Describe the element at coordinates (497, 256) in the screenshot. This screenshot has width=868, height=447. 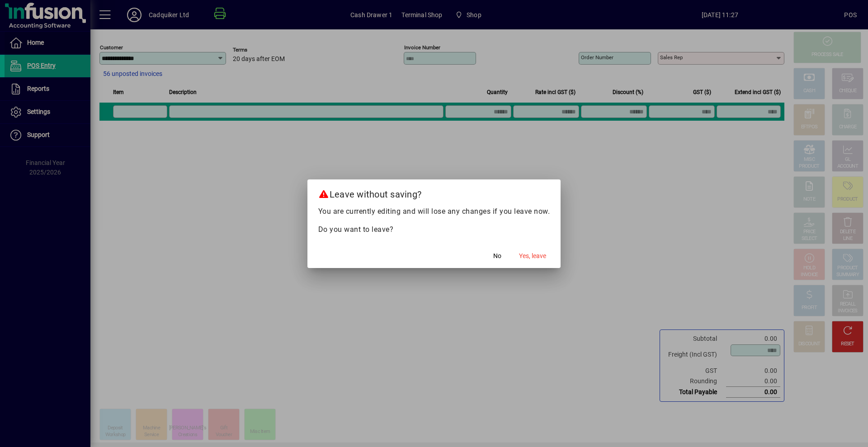
I see `button: No` at that location.